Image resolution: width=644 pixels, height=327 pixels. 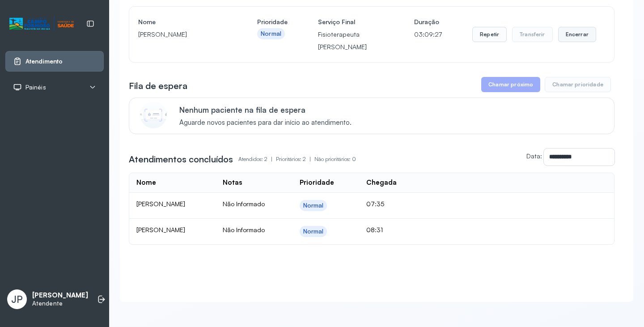 What do you see at coordinates (428, 22) in the screenshot?
I see `h4: Duração` at bounding box center [428, 22].